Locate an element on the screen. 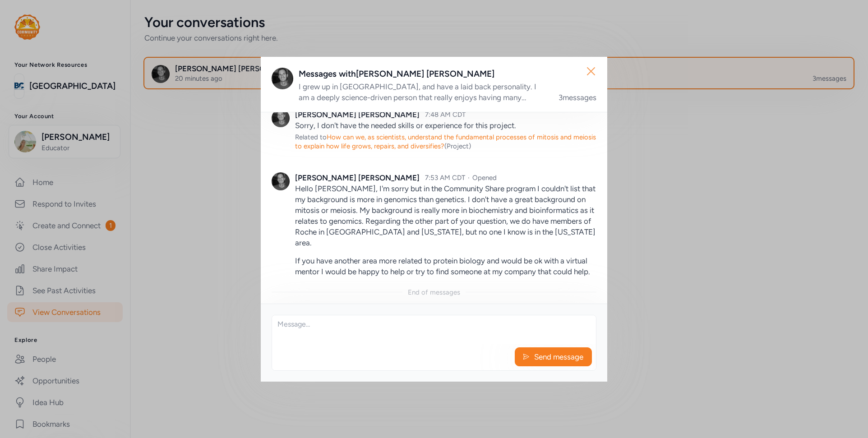 This screenshot has height=438, width=868. span: Send message is located at coordinates (559, 357).